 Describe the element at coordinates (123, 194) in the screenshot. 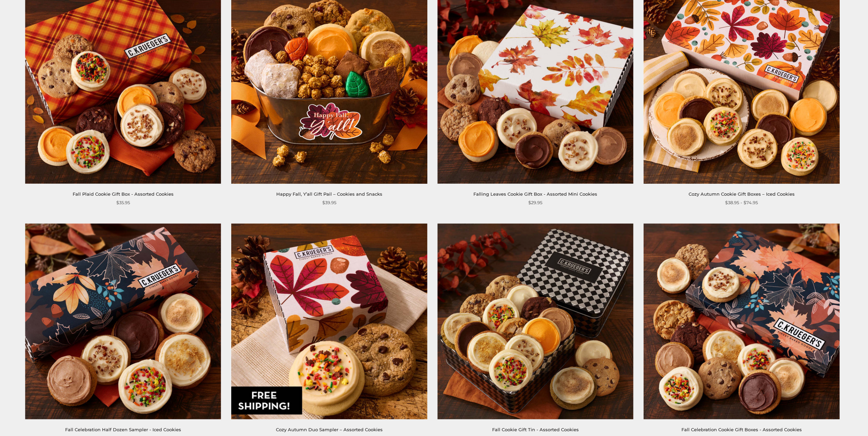

I see `a: Fall Plaid Cookie Gift Box - Assorted Cookies` at that location.